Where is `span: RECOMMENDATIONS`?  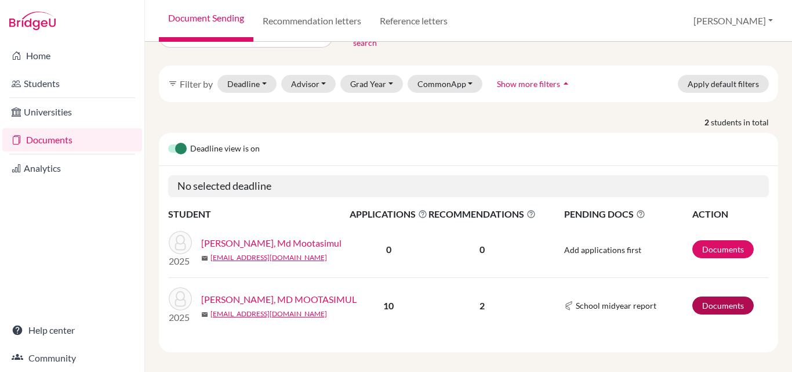 span: RECOMMENDATIONS is located at coordinates (482, 214).